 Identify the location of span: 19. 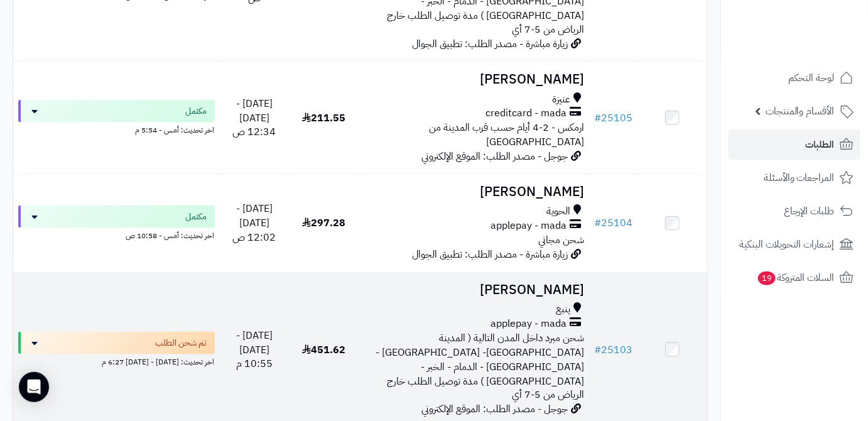
(767, 278).